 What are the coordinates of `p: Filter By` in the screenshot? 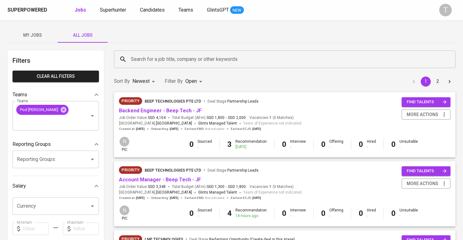 It's located at (174, 81).